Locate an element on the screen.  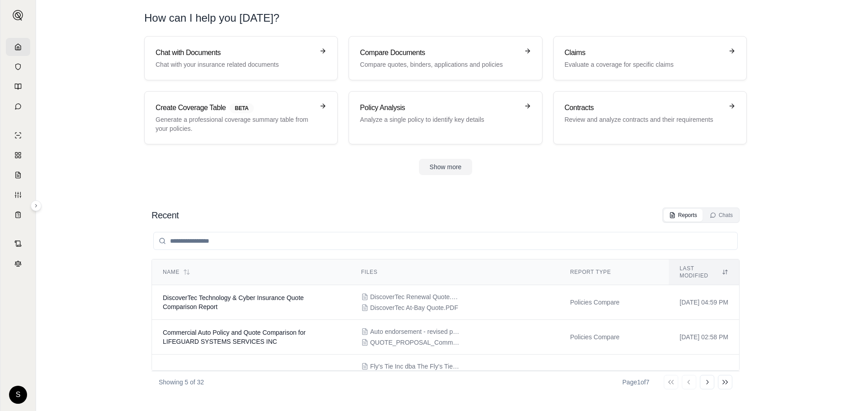
h2: Recent is located at coordinates (165, 215).